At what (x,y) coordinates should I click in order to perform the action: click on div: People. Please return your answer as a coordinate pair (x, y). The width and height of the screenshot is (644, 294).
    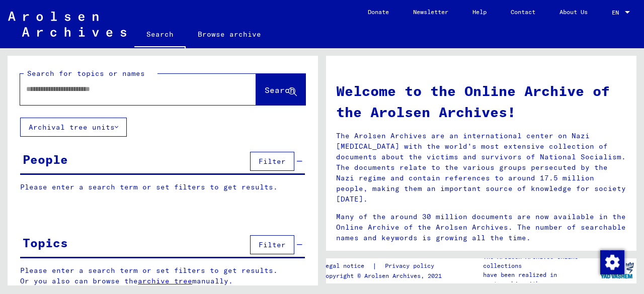
    Looking at the image, I should click on (45, 160).